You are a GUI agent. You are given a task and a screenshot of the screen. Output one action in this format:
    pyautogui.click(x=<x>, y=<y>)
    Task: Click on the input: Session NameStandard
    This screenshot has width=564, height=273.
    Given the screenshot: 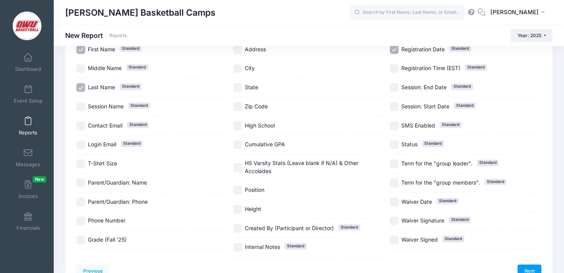 What is the action you would take?
    pyautogui.click(x=81, y=107)
    